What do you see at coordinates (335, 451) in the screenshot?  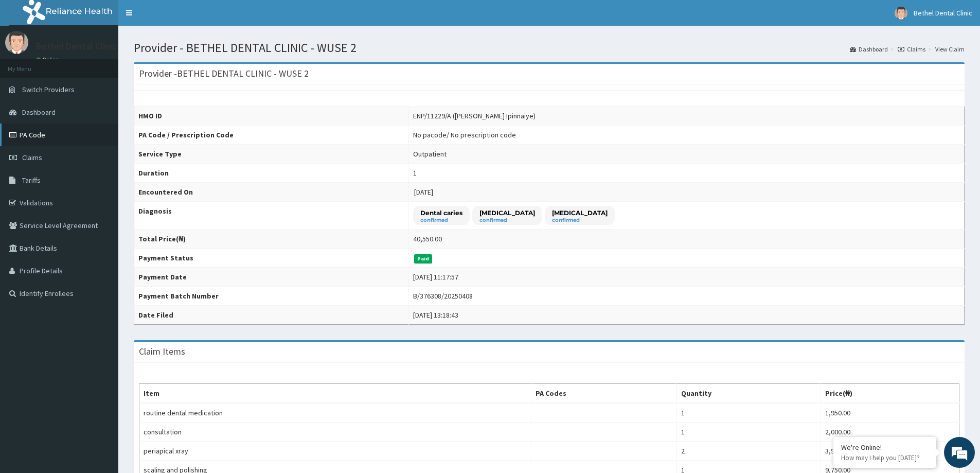 I see `td: periapical xray` at bounding box center [335, 451].